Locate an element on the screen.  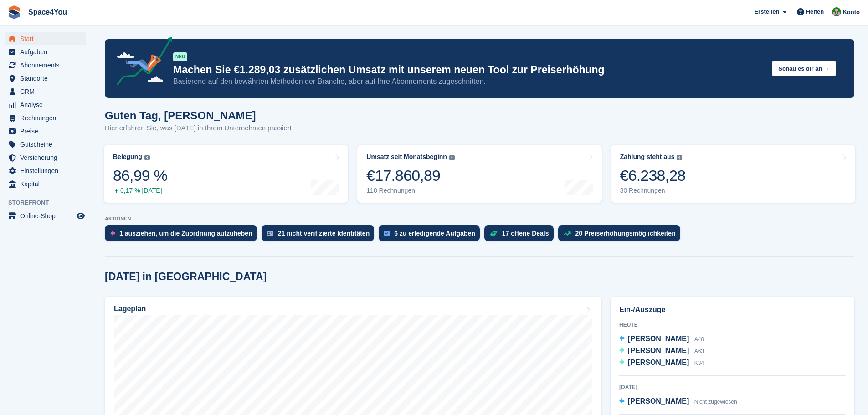
div: 20 Preiserhöhungsmöglichkeiten is located at coordinates (626, 233).